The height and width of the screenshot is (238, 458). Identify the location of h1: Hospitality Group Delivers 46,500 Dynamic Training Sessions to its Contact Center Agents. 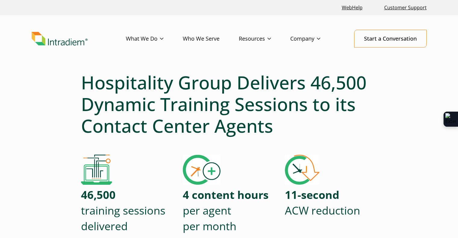
(229, 104).